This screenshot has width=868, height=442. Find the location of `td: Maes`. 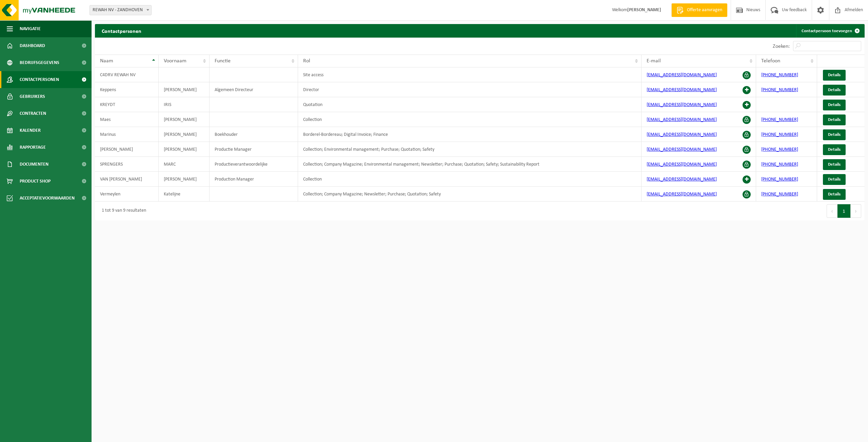

td: Maes is located at coordinates (127, 120).